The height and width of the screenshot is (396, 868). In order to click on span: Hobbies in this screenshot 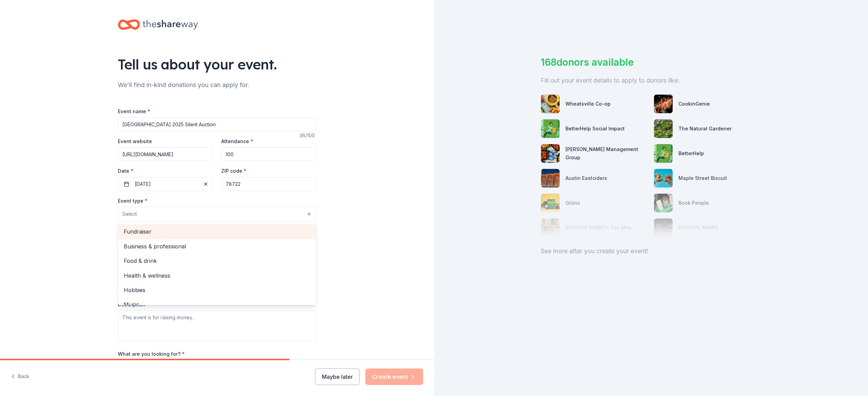, I will do `click(217, 290)`.